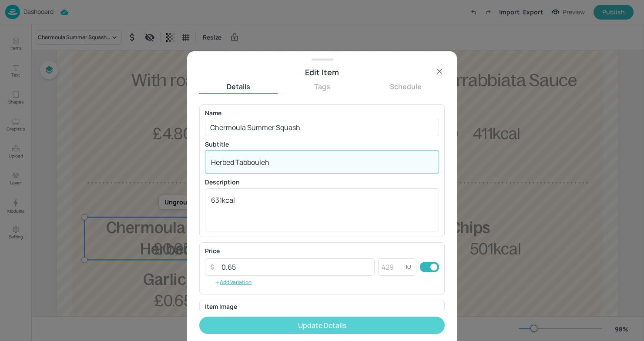 This screenshot has height=341, width=644. Describe the element at coordinates (392, 267) in the screenshot. I see `input: 429` at that location.